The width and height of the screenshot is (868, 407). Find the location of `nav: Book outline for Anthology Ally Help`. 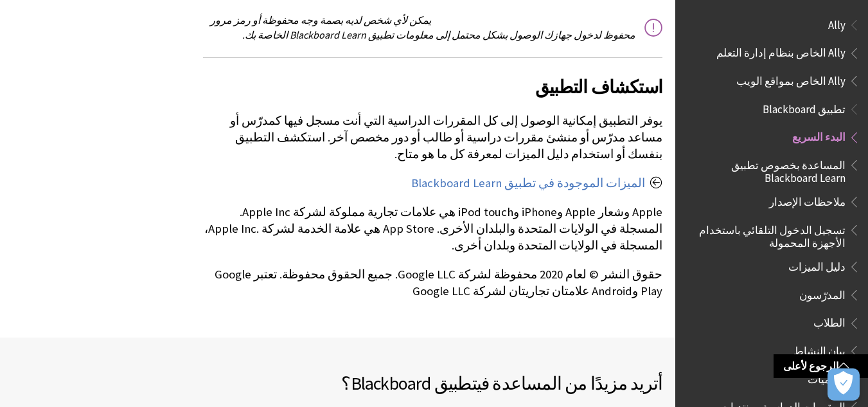

nav: Book outline for Anthology Ally Help is located at coordinates (772, 52).